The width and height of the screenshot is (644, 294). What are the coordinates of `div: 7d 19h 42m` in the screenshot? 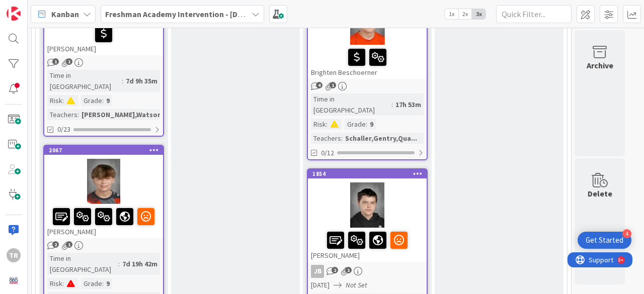 It's located at (140, 264).